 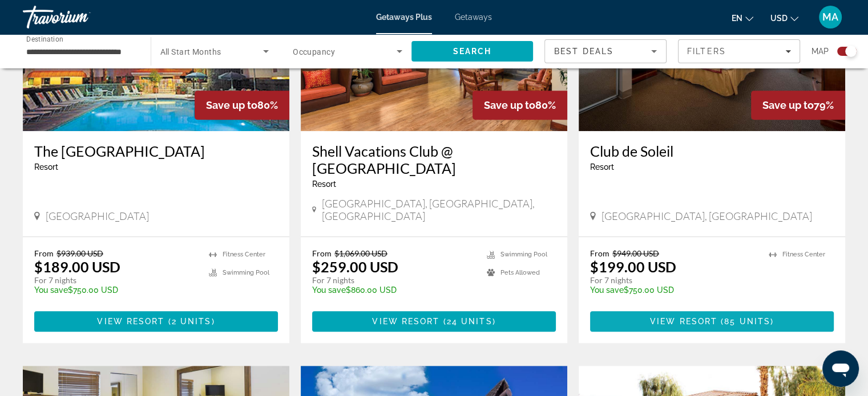 I want to click on input: Select destination, so click(x=81, y=52).